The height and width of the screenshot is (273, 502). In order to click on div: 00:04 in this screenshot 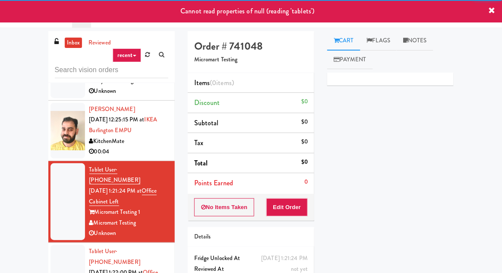, I will do `click(129, 151)`.